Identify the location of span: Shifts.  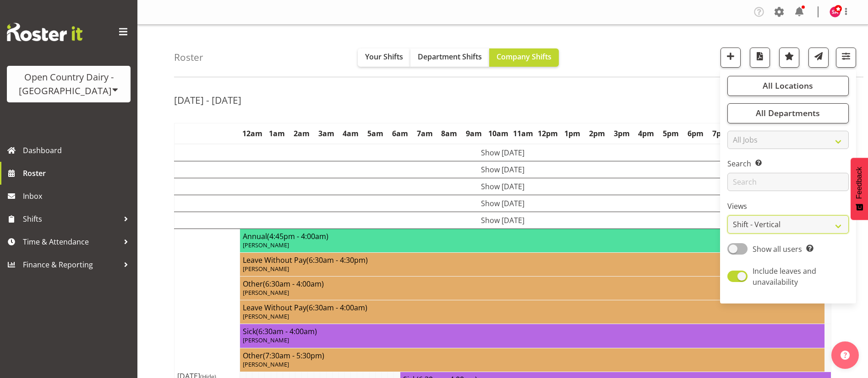
(71, 219).